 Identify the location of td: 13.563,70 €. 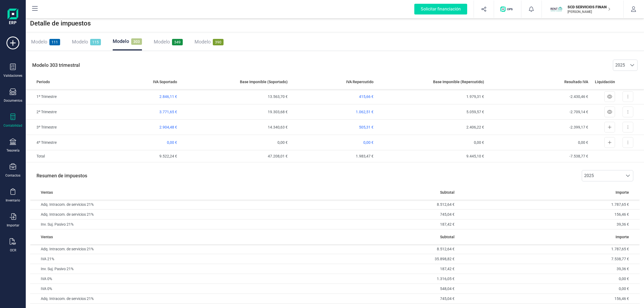
(234, 97).